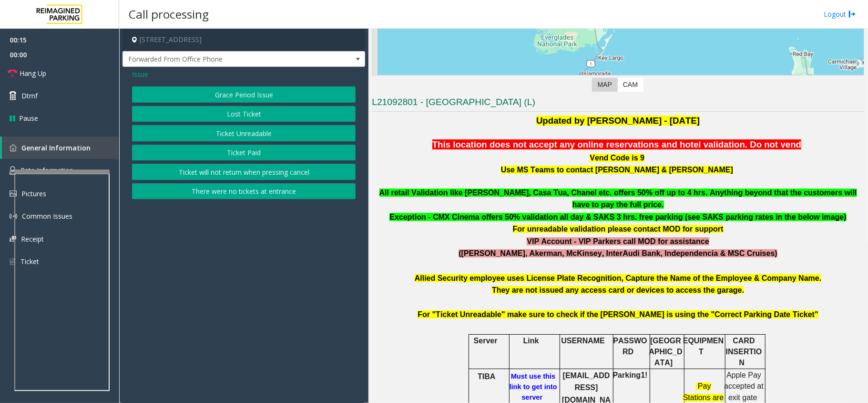 This screenshot has height=403, width=868. I want to click on button: There were no tickets at entrance, so click(243, 191).